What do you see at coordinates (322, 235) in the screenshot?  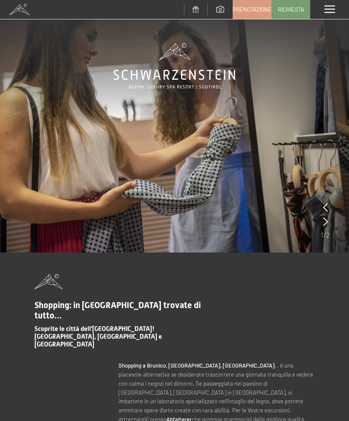 I see `span: 1` at bounding box center [322, 235].